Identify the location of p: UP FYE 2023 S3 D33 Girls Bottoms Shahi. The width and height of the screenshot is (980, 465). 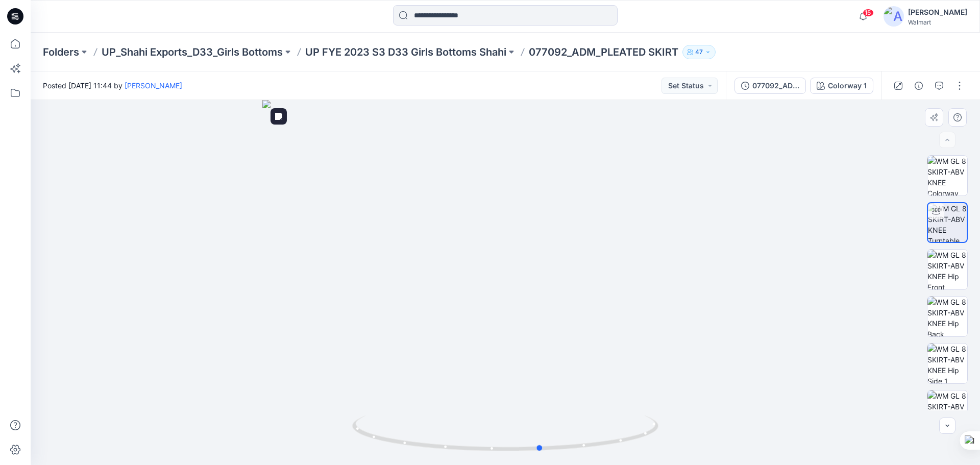
(406, 52).